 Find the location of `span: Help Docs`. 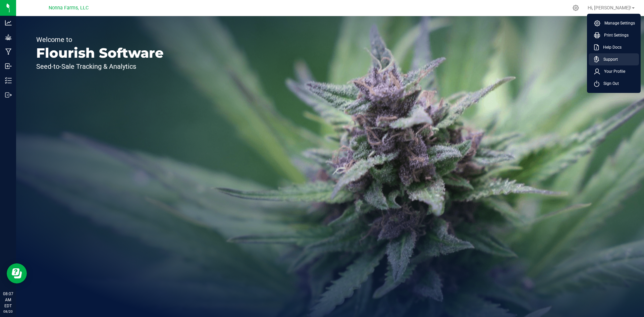

span: Help Docs is located at coordinates (610, 47).